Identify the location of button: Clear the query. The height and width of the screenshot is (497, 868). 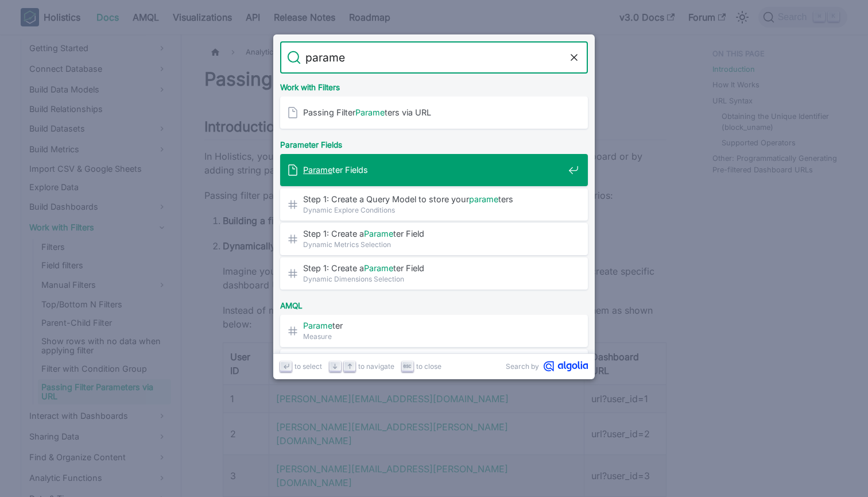
(574, 57).